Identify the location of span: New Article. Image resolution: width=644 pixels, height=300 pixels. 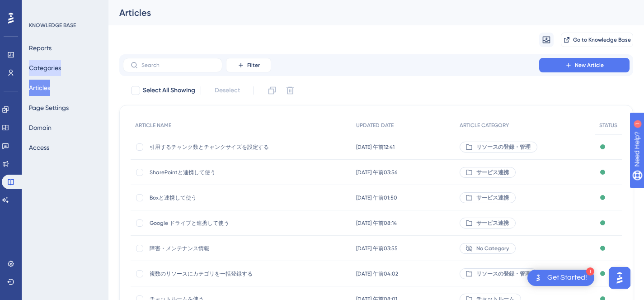
(589, 65).